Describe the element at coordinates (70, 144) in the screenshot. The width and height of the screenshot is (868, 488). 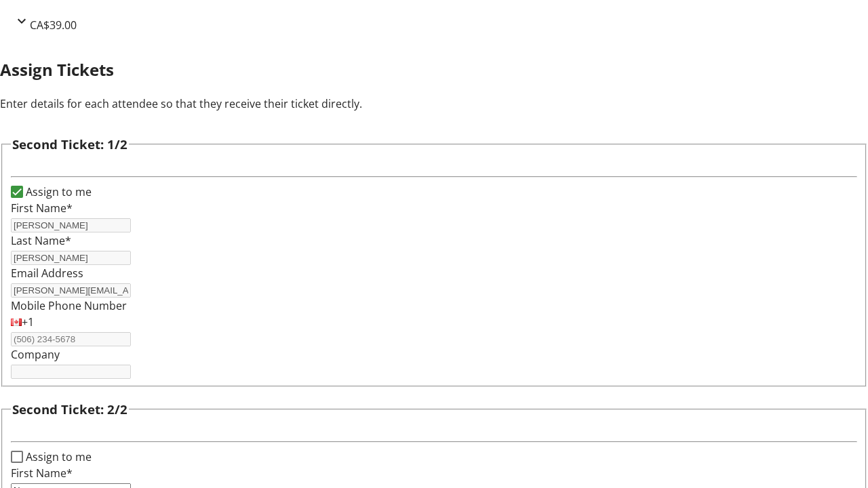
I see `h3: Second Ticket: 1/2` at that location.